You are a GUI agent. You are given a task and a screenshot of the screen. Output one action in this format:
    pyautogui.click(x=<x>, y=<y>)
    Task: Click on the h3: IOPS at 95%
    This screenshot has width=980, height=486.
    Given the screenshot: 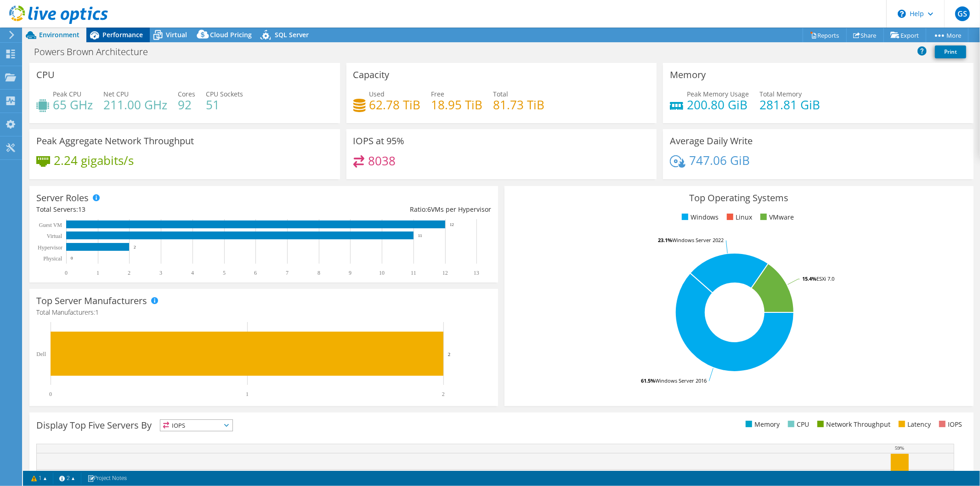 What is the action you would take?
    pyautogui.click(x=379, y=141)
    